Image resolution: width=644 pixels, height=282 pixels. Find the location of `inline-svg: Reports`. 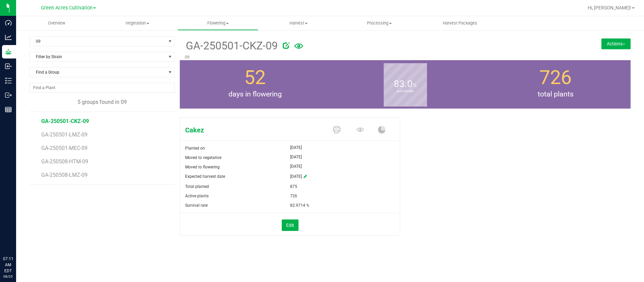

inline-svg: Reports is located at coordinates (9, 110).